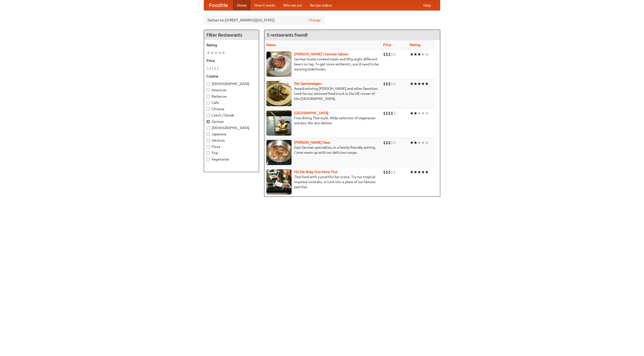 The height and width of the screenshot is (356, 644). I want to click on b: Hit Me Baby One More Thai, so click(316, 172).